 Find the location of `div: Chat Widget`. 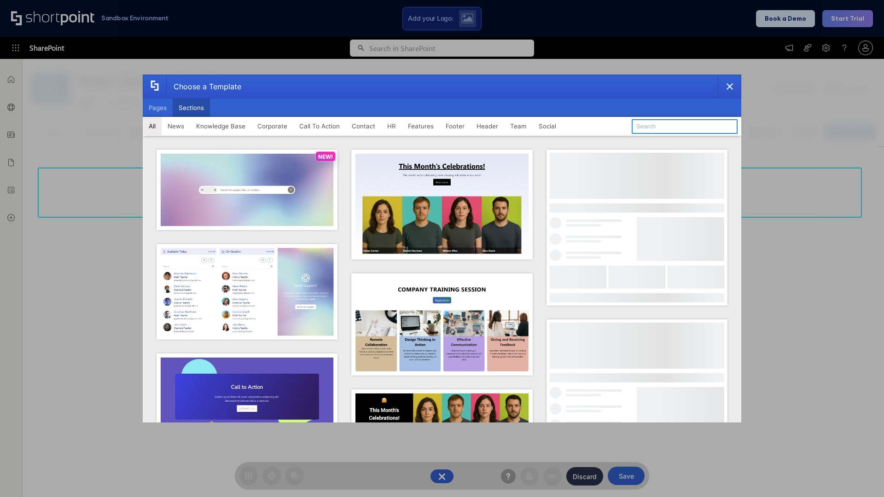

div: Chat Widget is located at coordinates (861, 475).